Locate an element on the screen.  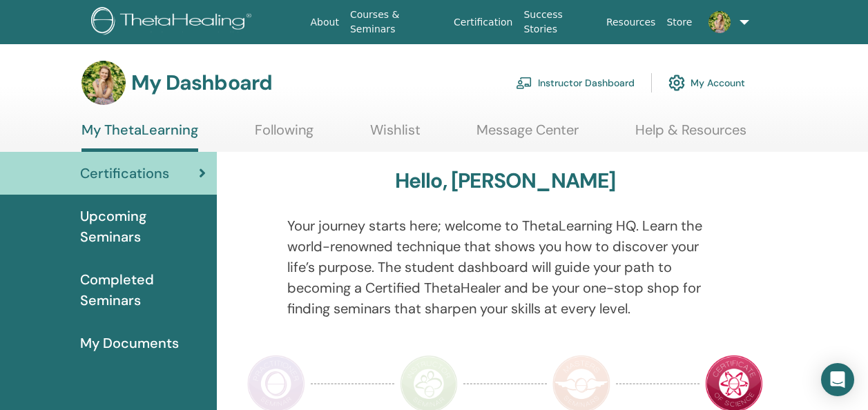
div: Open Intercom Messenger is located at coordinates (837, 379).